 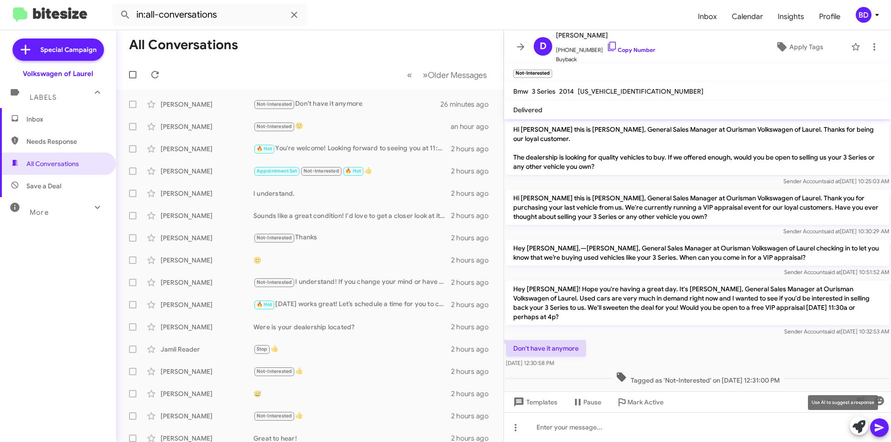 I want to click on button: Pause, so click(x=586, y=402).